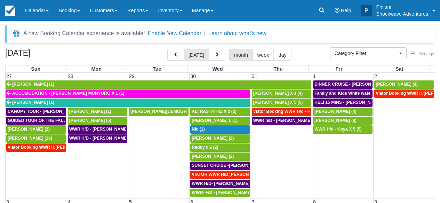  Describe the element at coordinates (220, 112) in the screenshot. I see `a: ALI RASTKHIIZ X 2 (2)` at that location.